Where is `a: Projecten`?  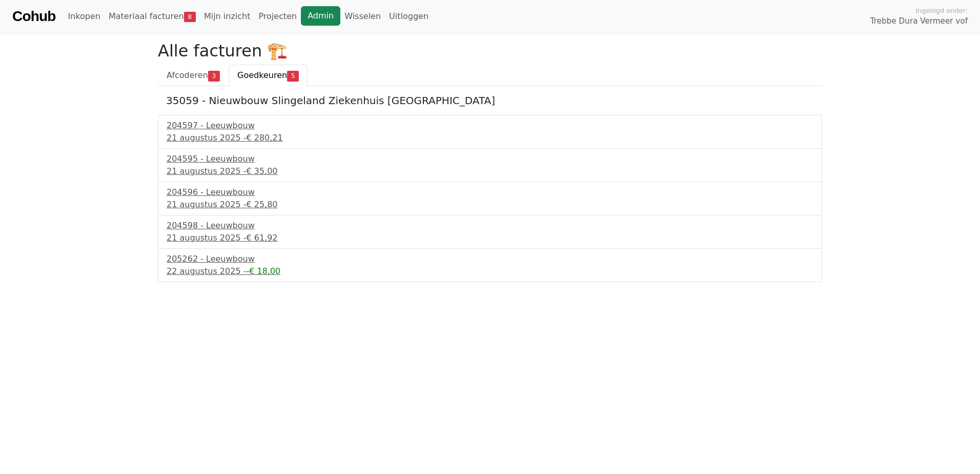
a: Projecten is located at coordinates (277, 16).